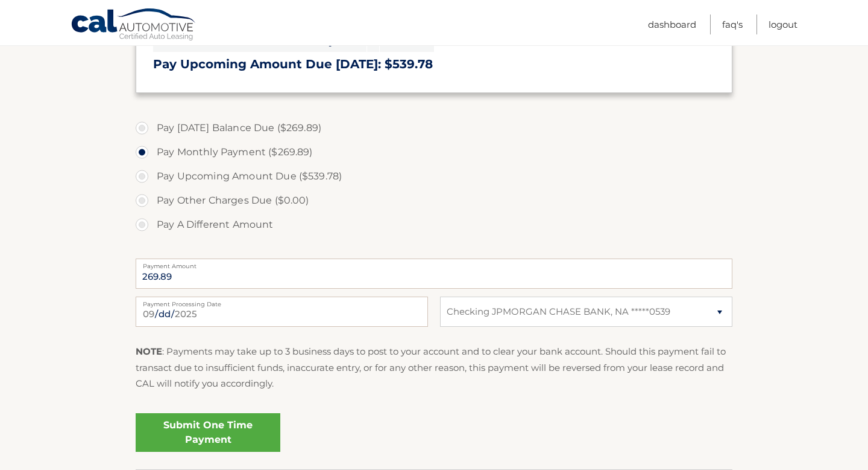 This screenshot has height=470, width=868. What do you see at coordinates (434, 152) in the screenshot?
I see `label: Pay Monthly Payment ($269.89)` at bounding box center [434, 152].